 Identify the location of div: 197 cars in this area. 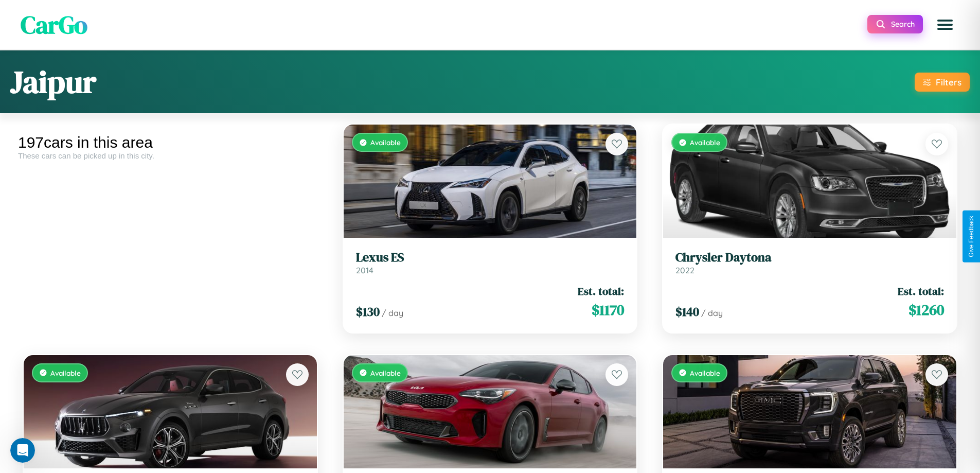
(171, 142).